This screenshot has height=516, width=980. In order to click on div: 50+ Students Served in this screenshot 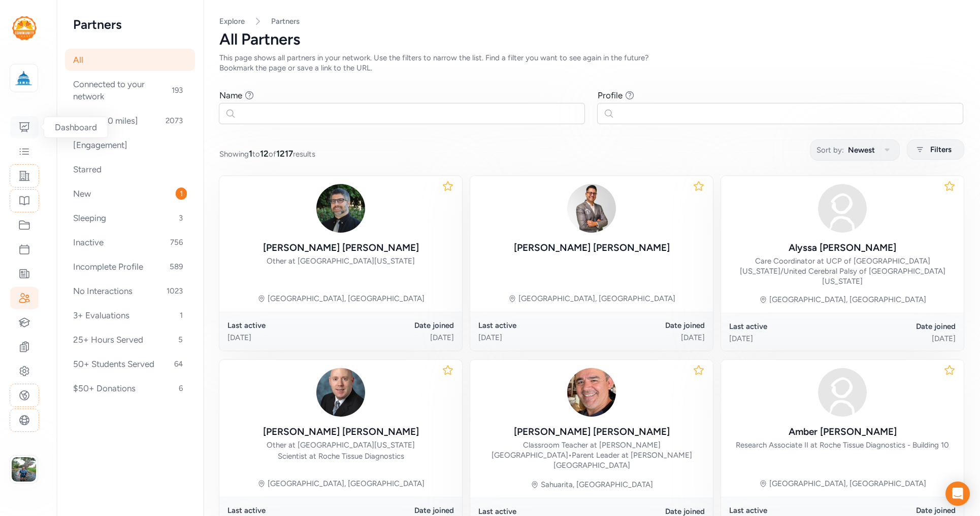, I will do `click(130, 364)`.